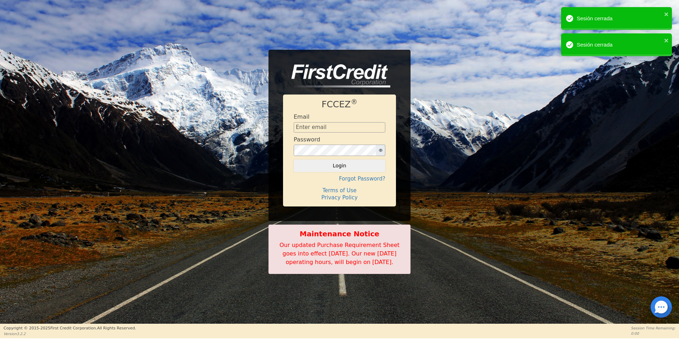  I want to click on h4: Password, so click(307, 139).